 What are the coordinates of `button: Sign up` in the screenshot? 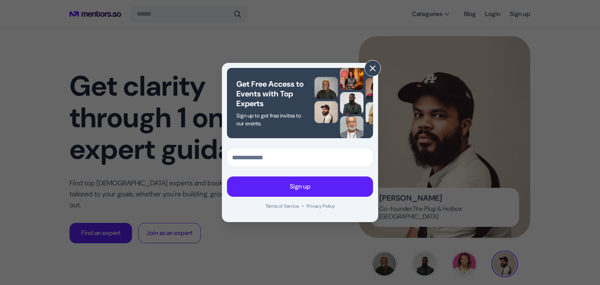 It's located at (300, 187).